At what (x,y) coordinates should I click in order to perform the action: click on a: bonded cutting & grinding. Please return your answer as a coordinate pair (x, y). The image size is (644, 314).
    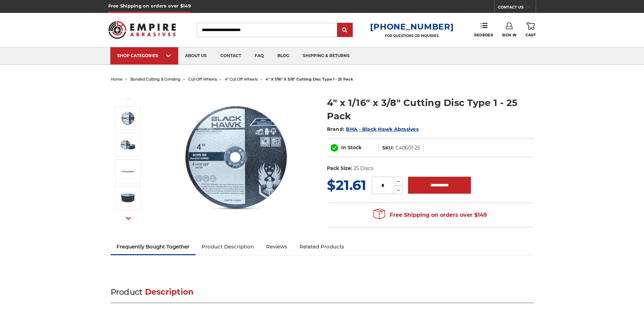
    Looking at the image, I should click on (156, 79).